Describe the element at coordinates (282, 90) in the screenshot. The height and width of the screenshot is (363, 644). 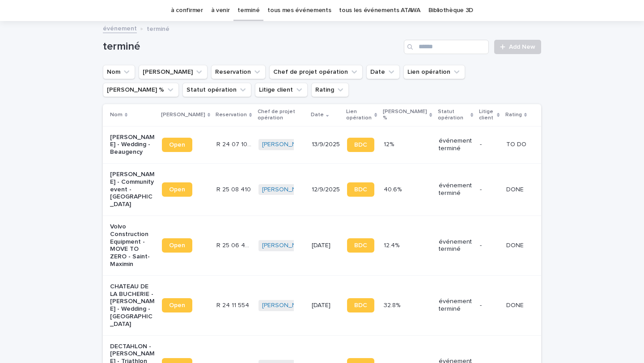
I see `button: Litige client` at that location.